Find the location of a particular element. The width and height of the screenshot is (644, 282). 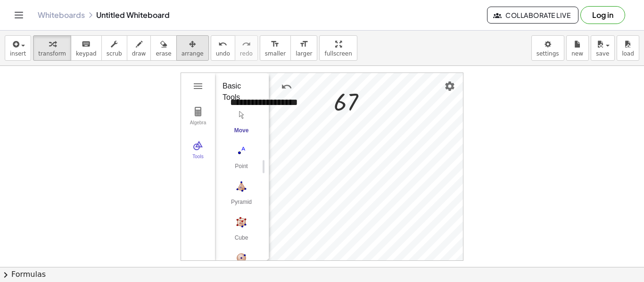

span: new is located at coordinates (577, 54).